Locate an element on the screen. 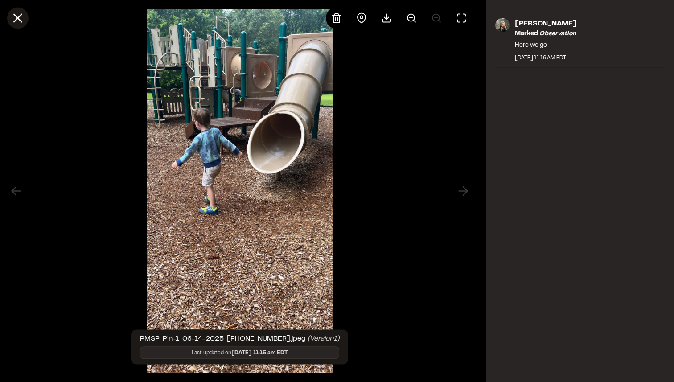  p: Marked is located at coordinates (545, 33).